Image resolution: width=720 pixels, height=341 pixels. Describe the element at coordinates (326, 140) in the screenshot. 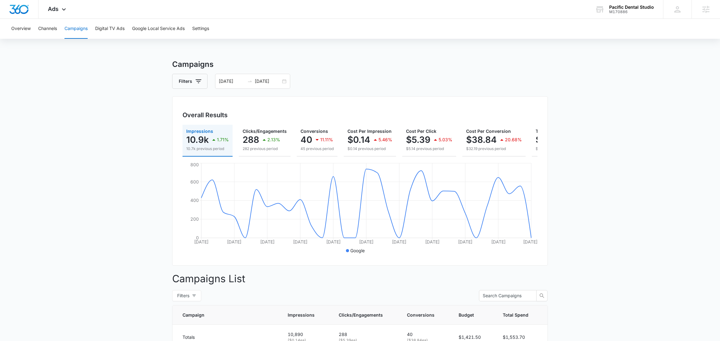

I see `p: 11.11%` at that location.